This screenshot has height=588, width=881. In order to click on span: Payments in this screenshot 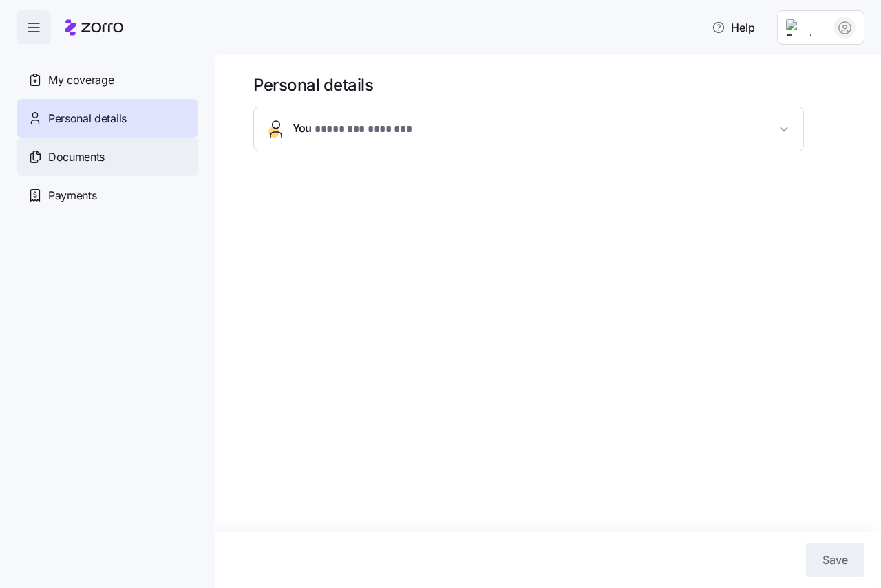, I will do `click(72, 195)`.